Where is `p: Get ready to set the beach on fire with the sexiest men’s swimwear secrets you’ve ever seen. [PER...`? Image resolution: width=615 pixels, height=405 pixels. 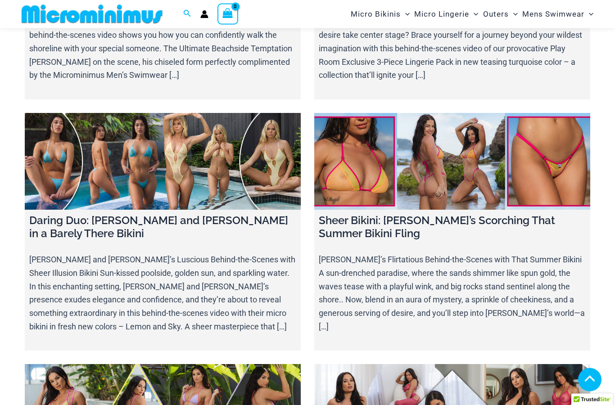
p: Get ready to set the beach on fire with the sexiest men’s swimwear secrets you’ve ever seen. [PER... is located at coordinates (163, 42).